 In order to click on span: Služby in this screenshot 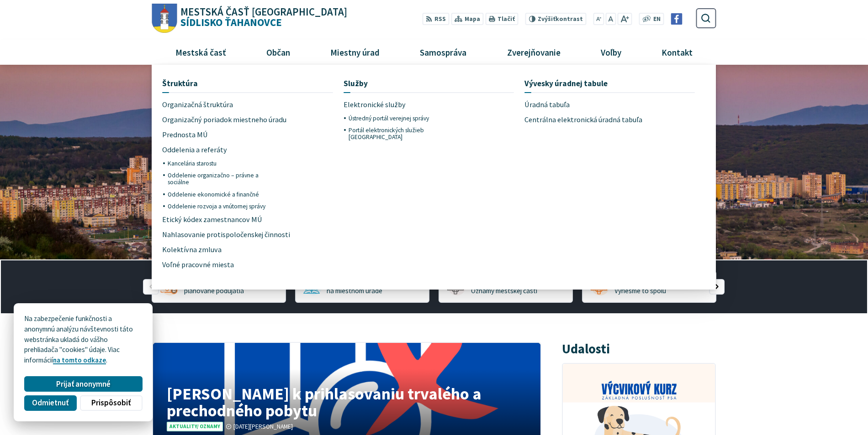, I will do `click(355, 83)`.